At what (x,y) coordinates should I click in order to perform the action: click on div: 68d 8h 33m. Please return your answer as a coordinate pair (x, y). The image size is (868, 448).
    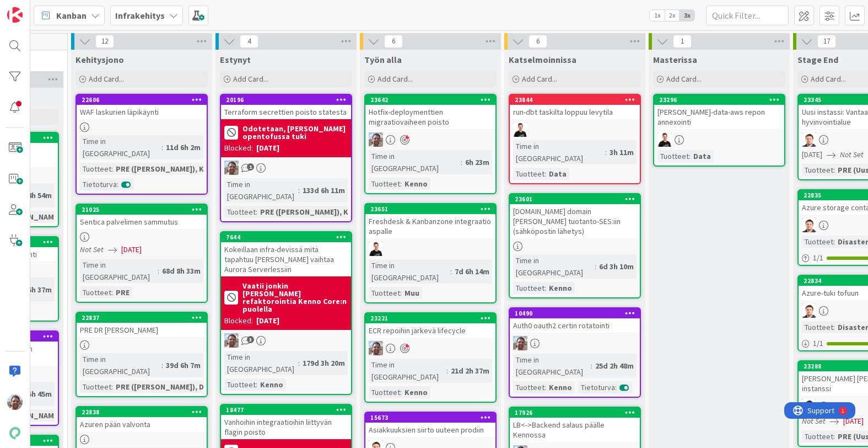
    Looking at the image, I should click on (181, 271).